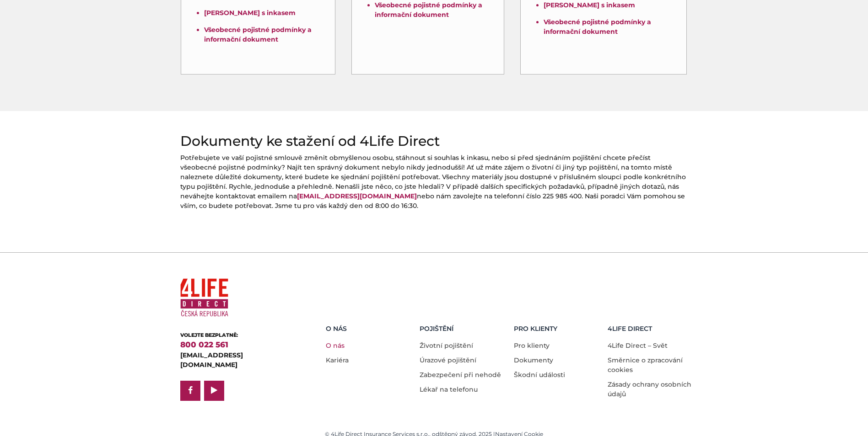 The width and height of the screenshot is (868, 436). I want to click on img: 4Life Direct Česká republika logo, so click(204, 298).